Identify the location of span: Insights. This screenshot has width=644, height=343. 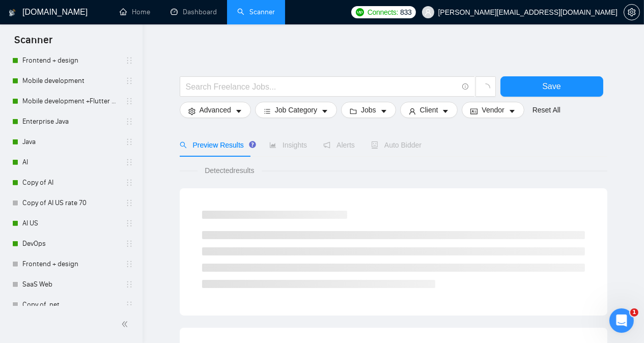
(288, 145).